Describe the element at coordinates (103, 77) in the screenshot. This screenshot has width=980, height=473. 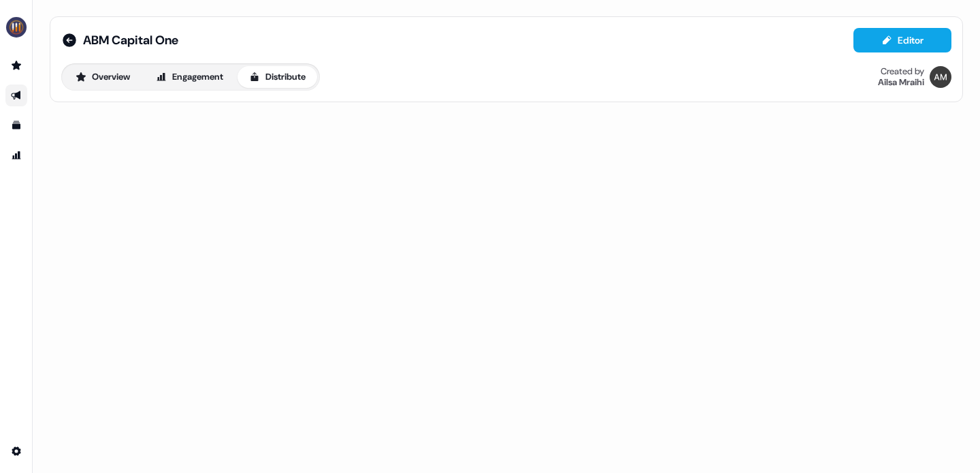
I see `button: Overview` at that location.